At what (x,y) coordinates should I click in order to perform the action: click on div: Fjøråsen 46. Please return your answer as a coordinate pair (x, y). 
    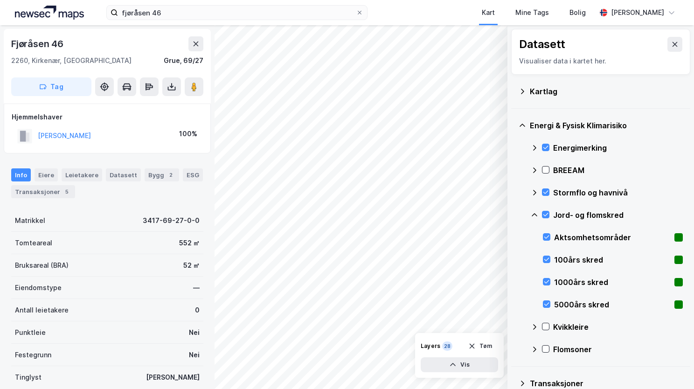
    Looking at the image, I should click on (38, 44).